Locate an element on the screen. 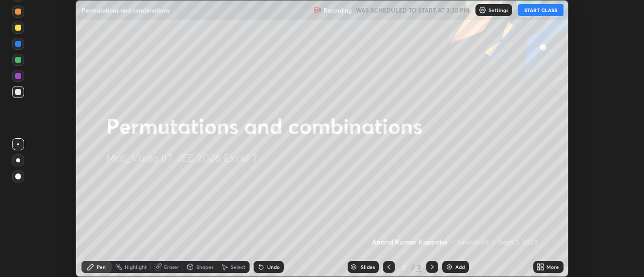 The width and height of the screenshot is (644, 277). div: Slides is located at coordinates (368, 267).